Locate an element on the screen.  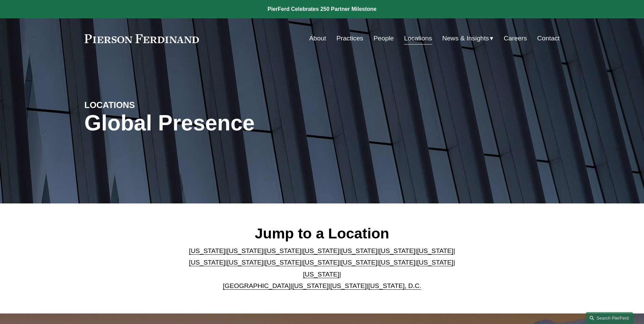
span: News & Insights is located at coordinates (466, 39).